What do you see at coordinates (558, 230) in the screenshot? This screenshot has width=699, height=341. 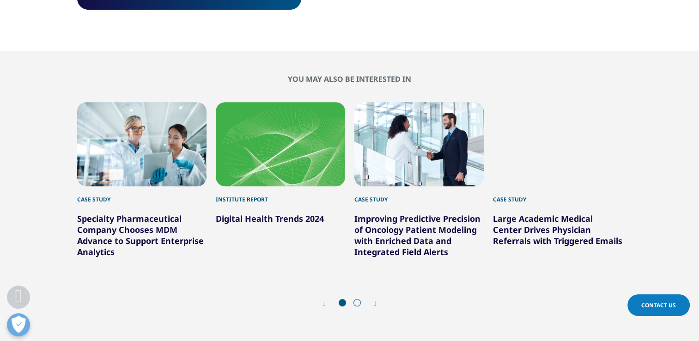 I see `a: Large Academic Medical Center Drives Physician Referrals with Triggered Emails` at bounding box center [558, 230].